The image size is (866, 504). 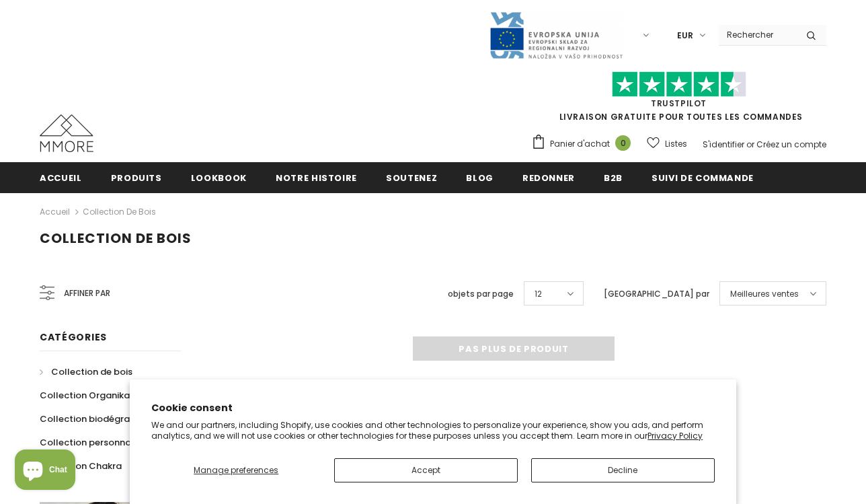 What do you see at coordinates (316, 177) in the screenshot?
I see `a: Notre histoire` at bounding box center [316, 177].